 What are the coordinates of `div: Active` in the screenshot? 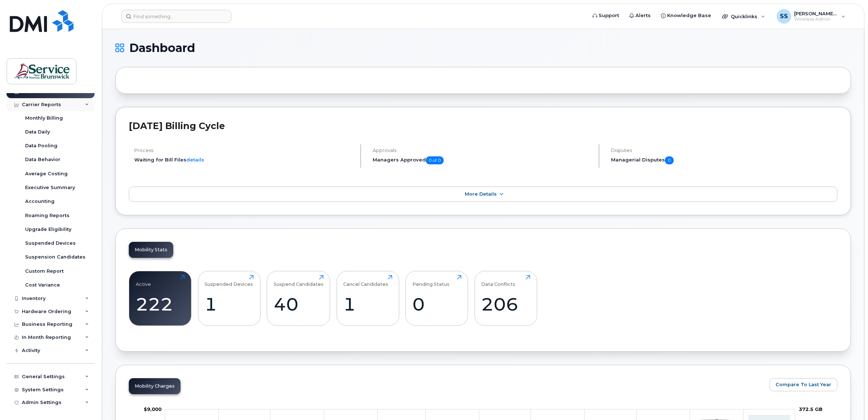 It's located at (143, 281).